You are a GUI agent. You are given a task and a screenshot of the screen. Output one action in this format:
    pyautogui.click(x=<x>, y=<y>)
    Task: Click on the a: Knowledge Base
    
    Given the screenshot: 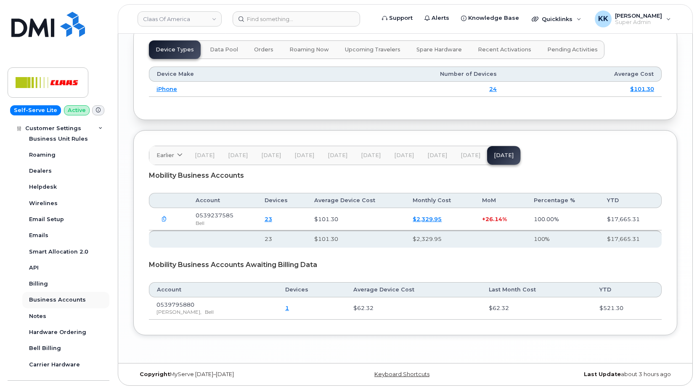 What is the action you would take?
    pyautogui.click(x=490, y=18)
    